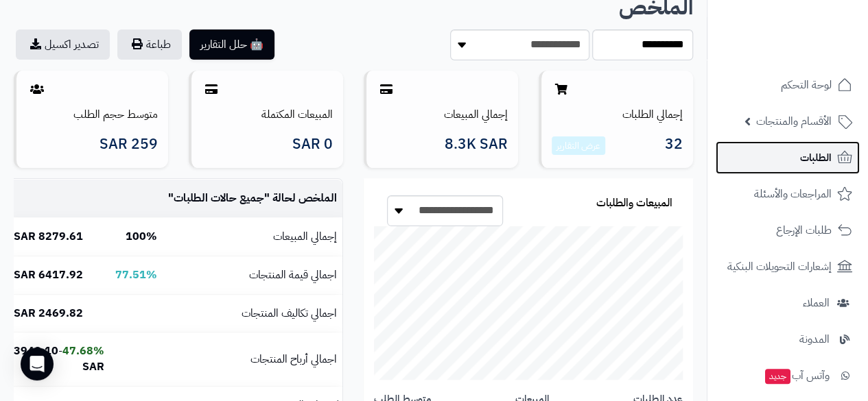  I want to click on span: لوحة التحكم, so click(806, 85).